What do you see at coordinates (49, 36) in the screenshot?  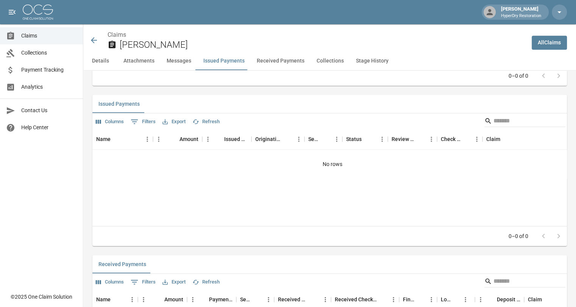 I see `span: Claims` at bounding box center [49, 36].